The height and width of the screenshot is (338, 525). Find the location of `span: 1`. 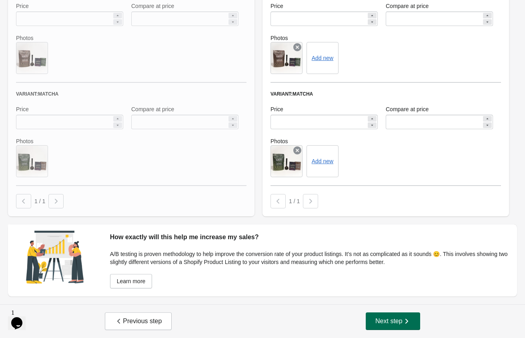

span: 1 is located at coordinates (5, 6).